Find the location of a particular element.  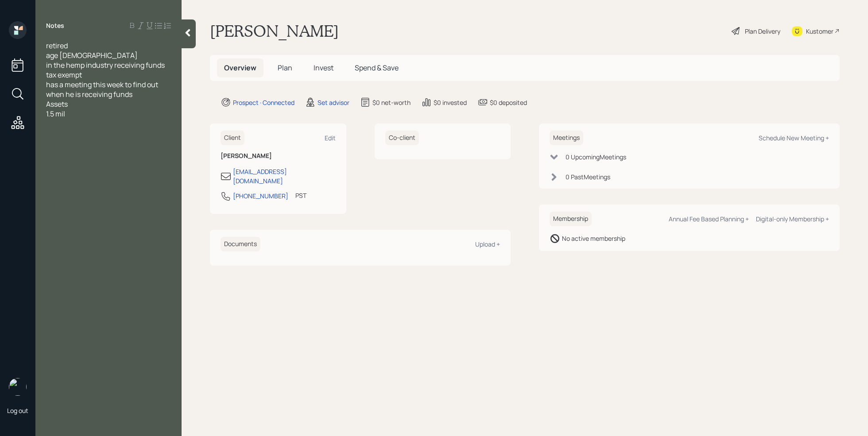

h6: Membership is located at coordinates (571, 219).